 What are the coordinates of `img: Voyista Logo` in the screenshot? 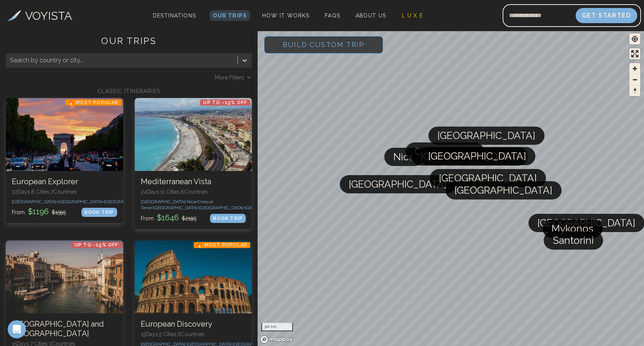 It's located at (14, 16).